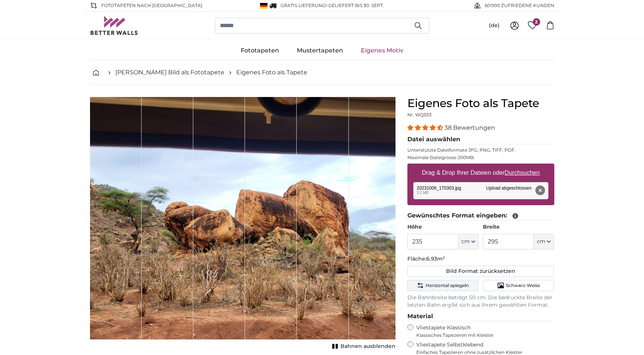 The height and width of the screenshot is (355, 644). What do you see at coordinates (494, 26) in the screenshot?
I see `button: (de)` at bounding box center [494, 26].